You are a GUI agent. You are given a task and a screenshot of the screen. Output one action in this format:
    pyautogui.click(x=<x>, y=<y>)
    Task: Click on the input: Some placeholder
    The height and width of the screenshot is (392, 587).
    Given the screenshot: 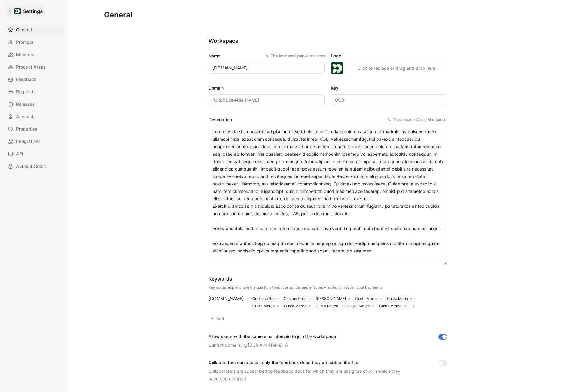 What is the action you would take?
    pyautogui.click(x=267, y=100)
    